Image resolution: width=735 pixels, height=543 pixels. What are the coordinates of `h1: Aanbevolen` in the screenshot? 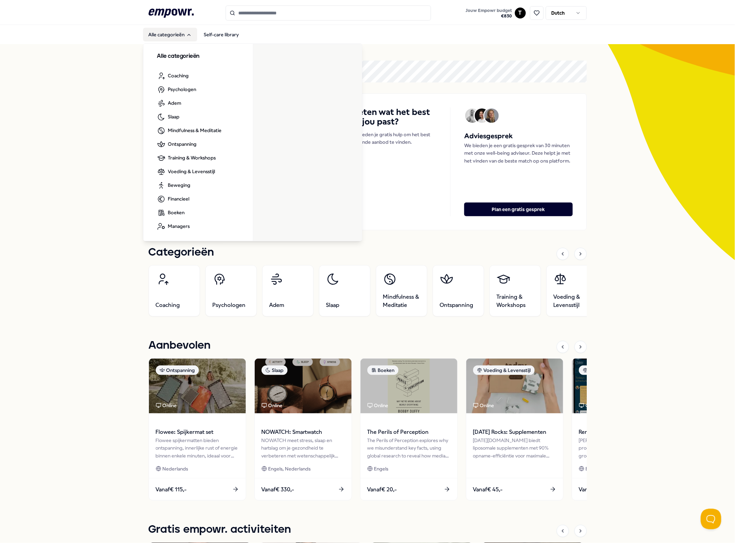 It's located at (180, 346).